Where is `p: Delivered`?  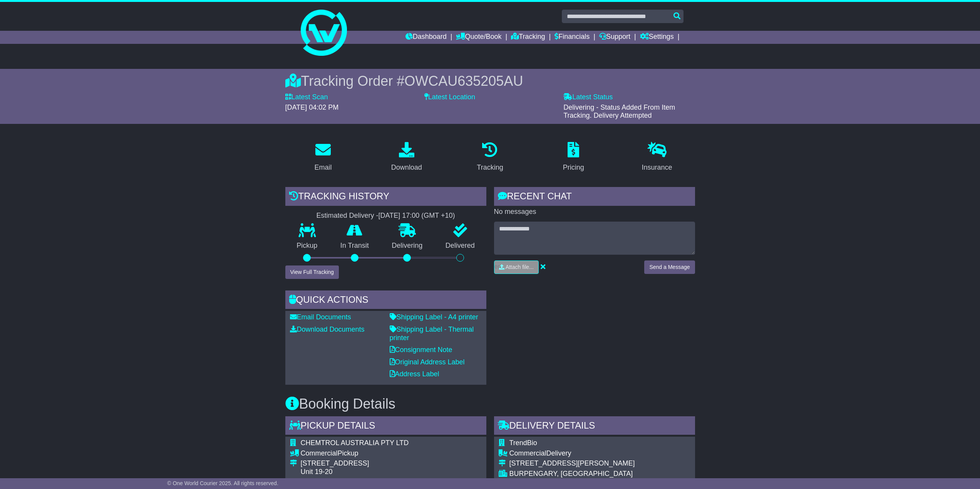
p: Delivered is located at coordinates (460, 246).